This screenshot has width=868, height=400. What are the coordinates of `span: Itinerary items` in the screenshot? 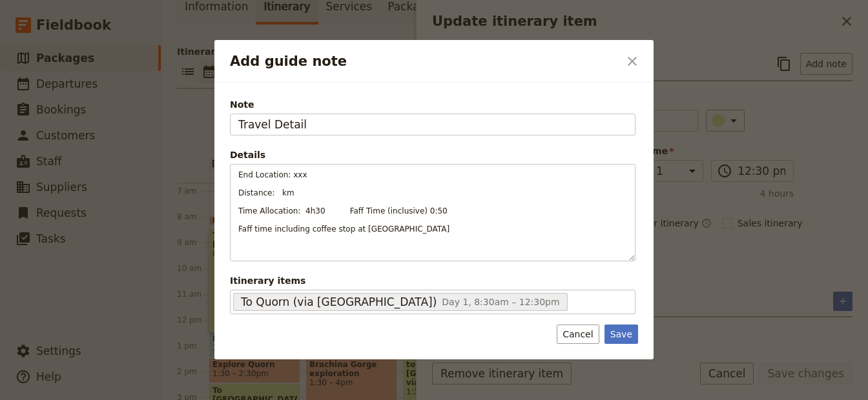 It's located at (432, 281).